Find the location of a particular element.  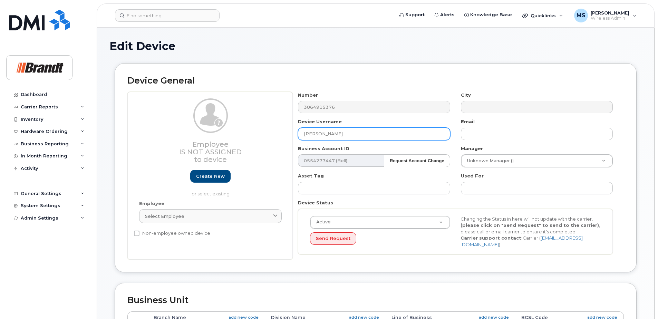

span: Is not assigned is located at coordinates (210, 152).